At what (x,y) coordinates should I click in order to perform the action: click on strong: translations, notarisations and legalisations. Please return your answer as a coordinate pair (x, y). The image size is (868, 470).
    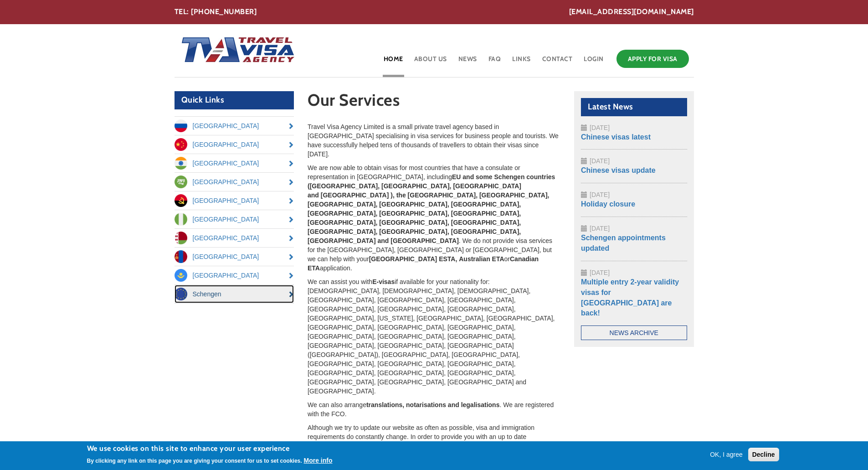
    Looking at the image, I should click on (433, 405).